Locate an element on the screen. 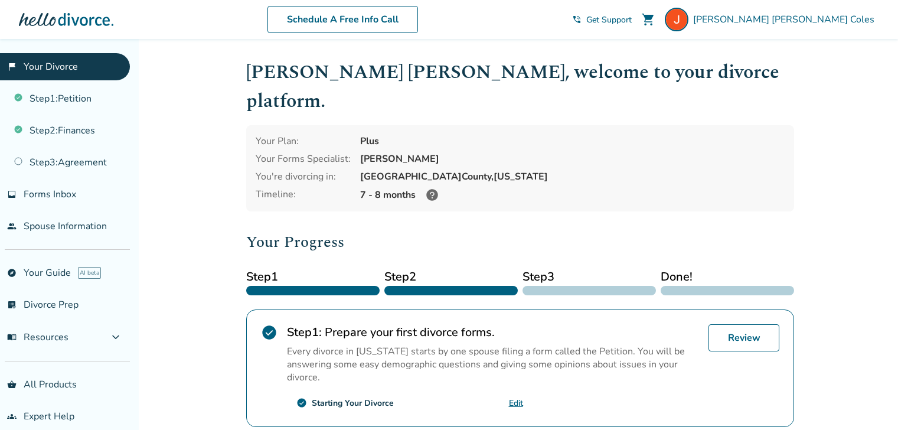 The image size is (898, 430). span: explore is located at coordinates (12, 273).